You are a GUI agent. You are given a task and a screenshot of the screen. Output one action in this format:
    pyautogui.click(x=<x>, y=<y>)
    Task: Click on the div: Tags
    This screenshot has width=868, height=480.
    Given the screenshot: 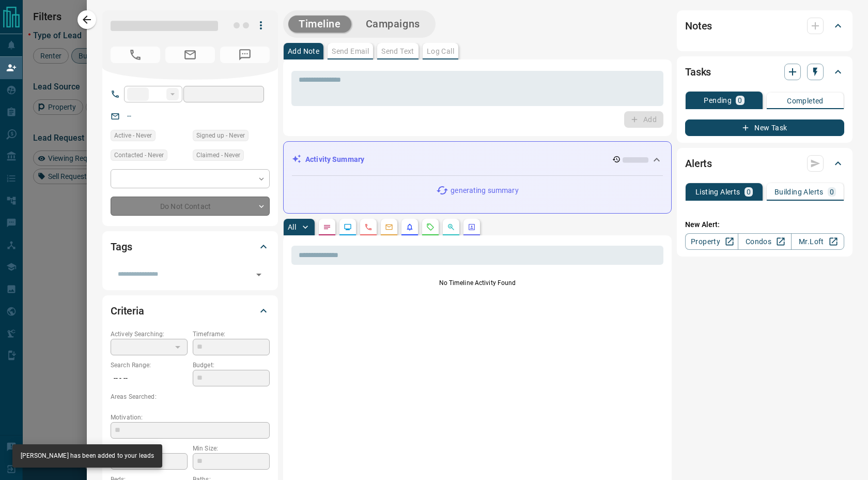 What is the action you would take?
    pyautogui.click(x=190, y=247)
    